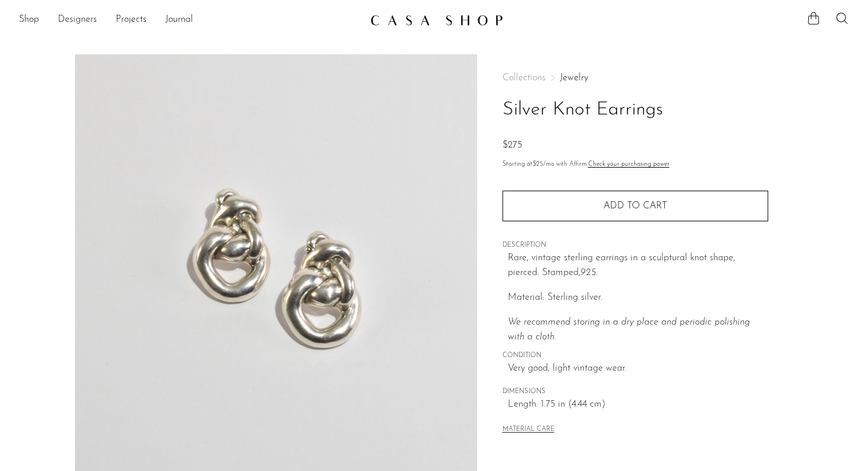  What do you see at coordinates (538, 164) in the screenshot?
I see `span: $25` at bounding box center [538, 164].